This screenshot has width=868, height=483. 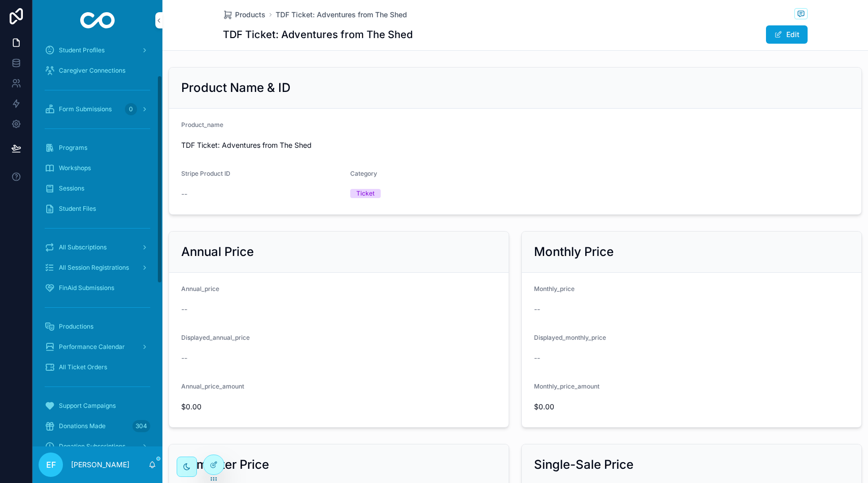 I want to click on span: Annual_price_amount, so click(x=212, y=386).